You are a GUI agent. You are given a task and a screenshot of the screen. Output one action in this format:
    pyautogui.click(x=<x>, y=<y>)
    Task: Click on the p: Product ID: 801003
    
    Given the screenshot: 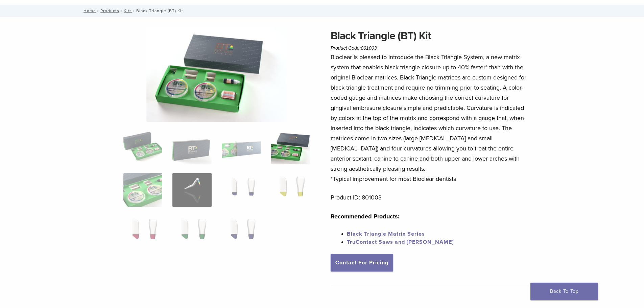 What is the action you would take?
    pyautogui.click(x=430, y=198)
    